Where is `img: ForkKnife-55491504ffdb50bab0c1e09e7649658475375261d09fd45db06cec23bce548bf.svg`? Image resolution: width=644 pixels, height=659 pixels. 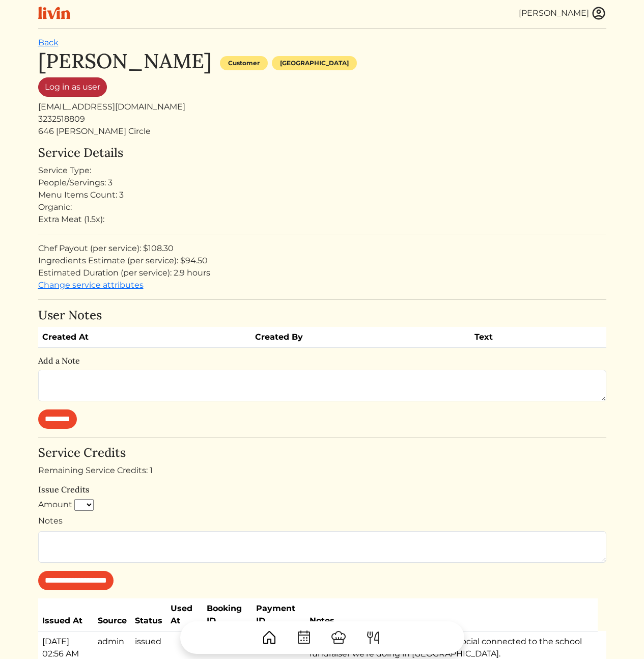 img: ForkKnife-55491504ffdb50bab0c1e09e7649658475375261d09fd45db06cec23bce548bf.svg is located at coordinates (374, 637).